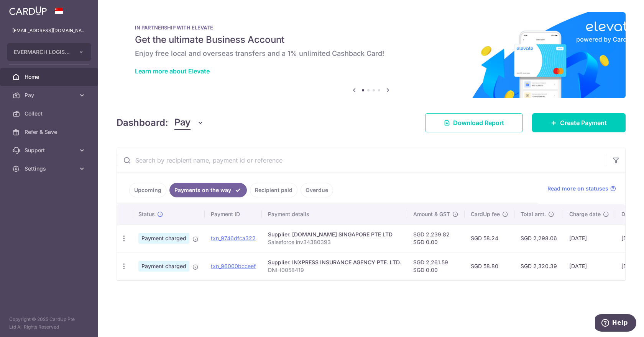  Describe the element at coordinates (172, 71) in the screenshot. I see `a: Learn more about Elevate` at that location.